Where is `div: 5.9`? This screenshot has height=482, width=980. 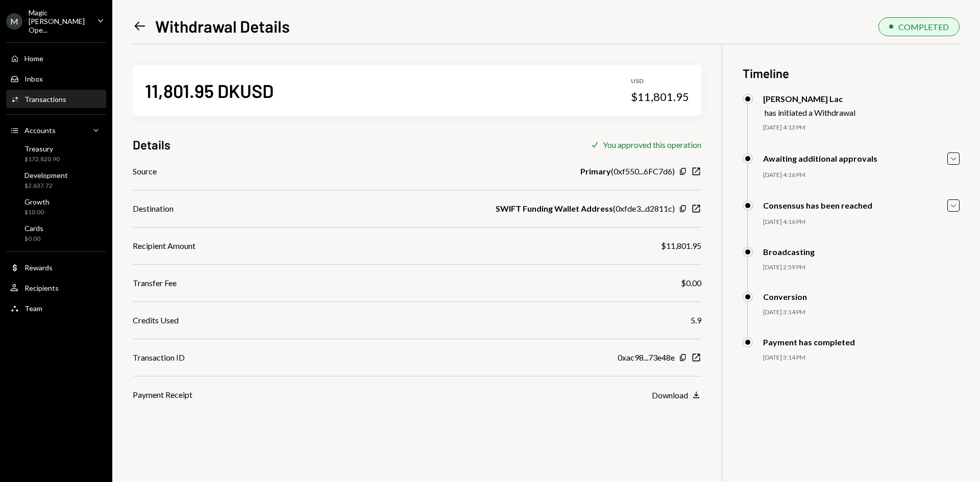 div: 5.9 is located at coordinates (695, 320).